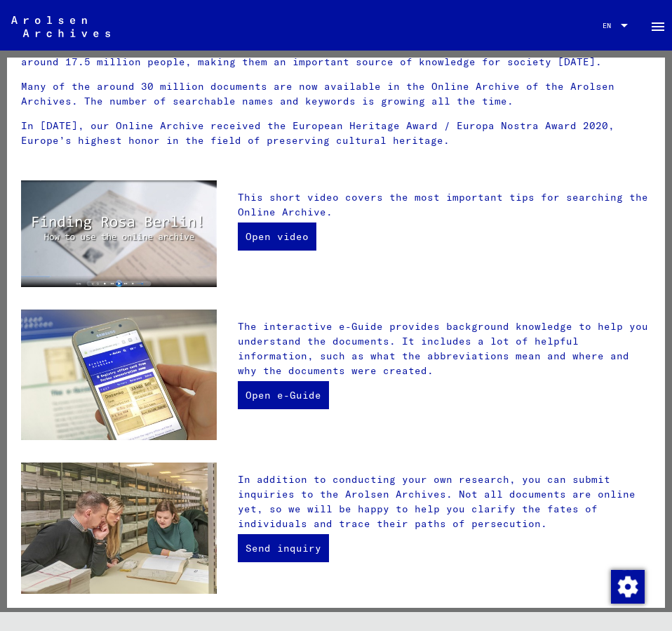  Describe the element at coordinates (658, 26) in the screenshot. I see `mat-icon: Side nav toggle icon` at that location.